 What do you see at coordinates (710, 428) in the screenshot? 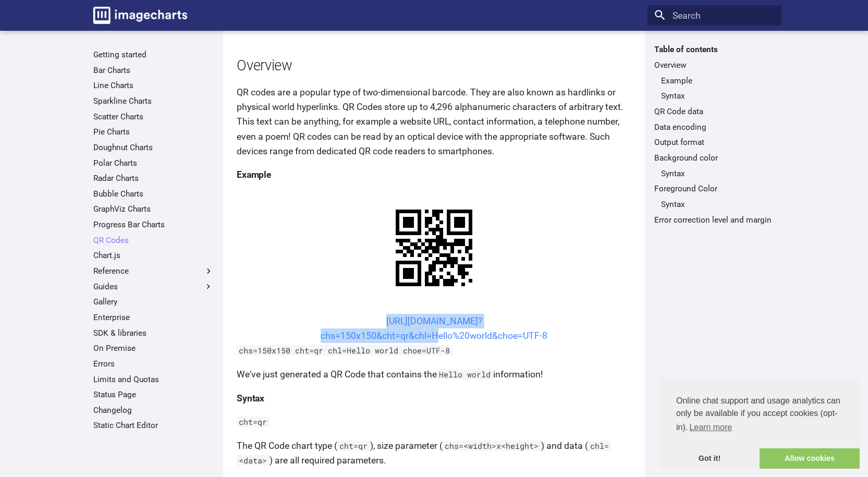
I see `a: learn more about cookies` at bounding box center [710, 428].